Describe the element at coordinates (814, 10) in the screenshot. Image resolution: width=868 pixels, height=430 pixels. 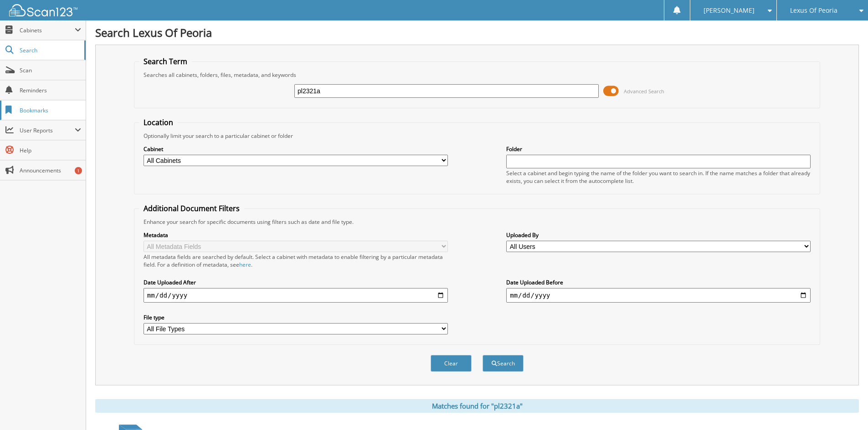
I see `span: Lexus Of Peoria` at that location.